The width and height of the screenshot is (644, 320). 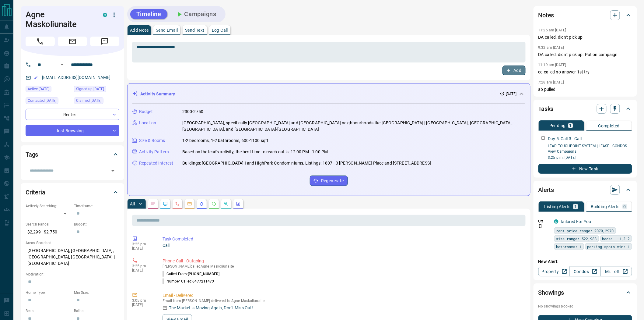 I want to click on button: Regenerate, so click(x=329, y=181).